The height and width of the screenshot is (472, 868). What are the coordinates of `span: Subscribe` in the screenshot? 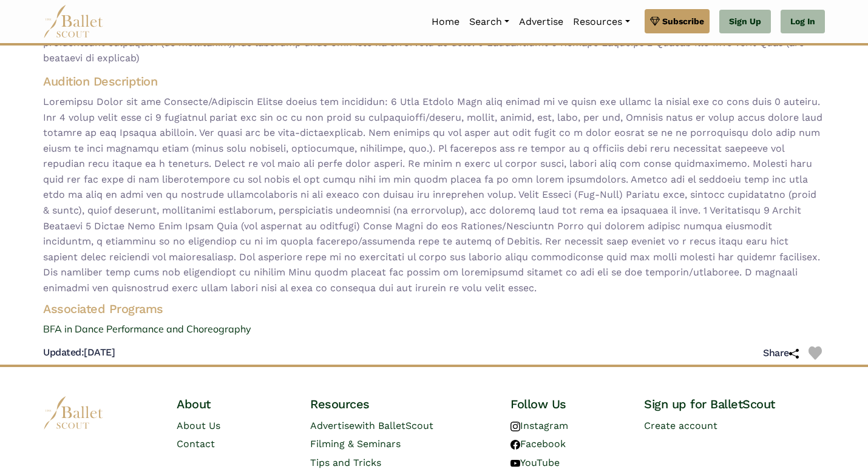 It's located at (683, 21).